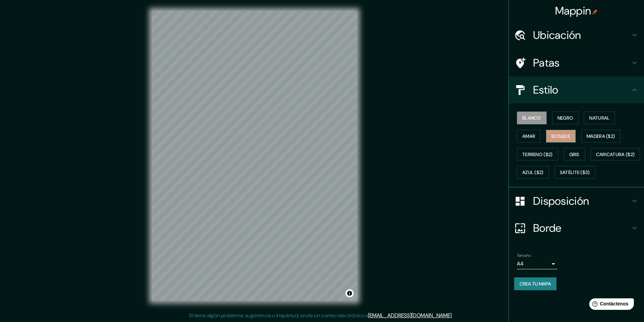 The height and width of the screenshot is (322, 644). I want to click on div: Disposición, so click(577, 201).